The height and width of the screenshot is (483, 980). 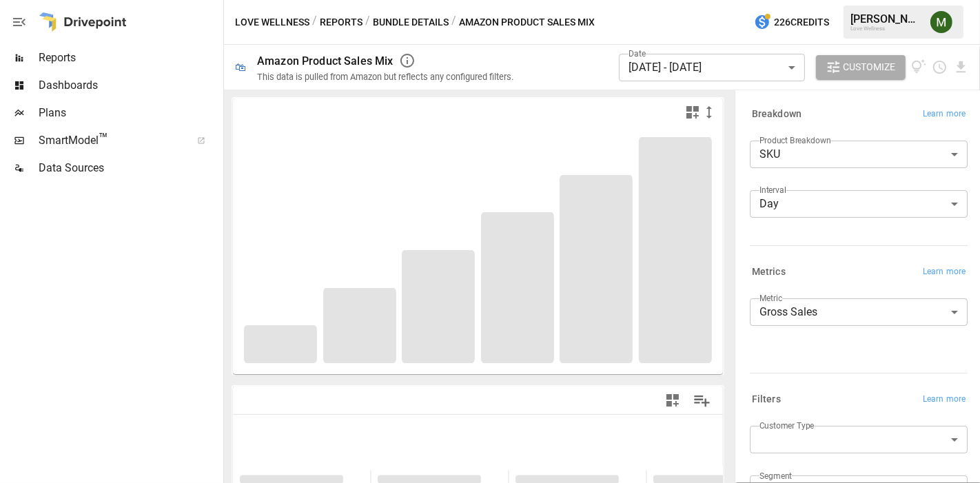 I want to click on button: 226Credits, so click(x=791, y=22).